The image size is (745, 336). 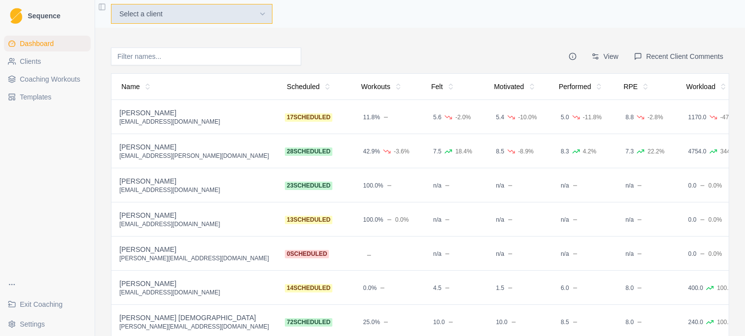 I want to click on div: 8.8, so click(x=630, y=117).